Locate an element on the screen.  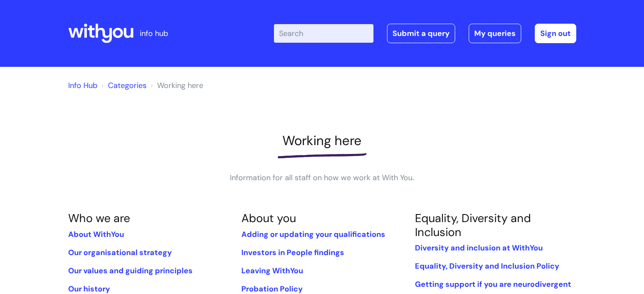
a: About WithYou is located at coordinates (96, 234).